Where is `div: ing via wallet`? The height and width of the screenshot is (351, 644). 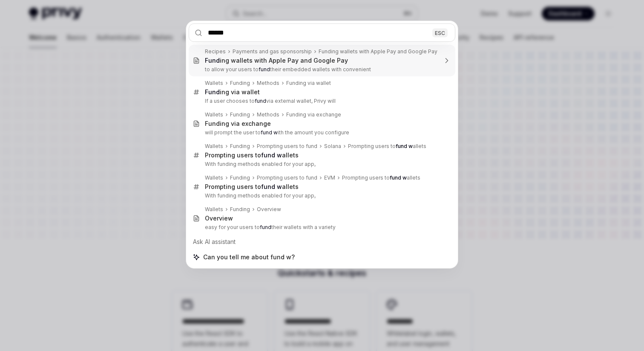 div: ing via wallet is located at coordinates (232, 92).